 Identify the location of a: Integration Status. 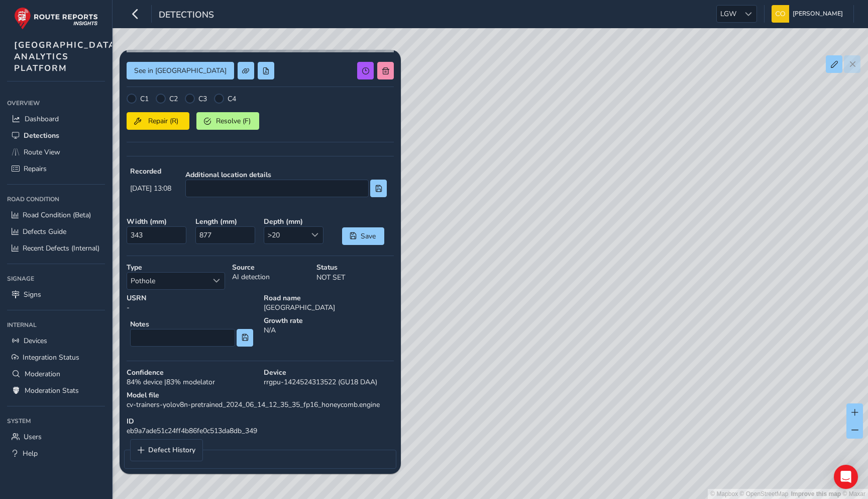
(56, 357).